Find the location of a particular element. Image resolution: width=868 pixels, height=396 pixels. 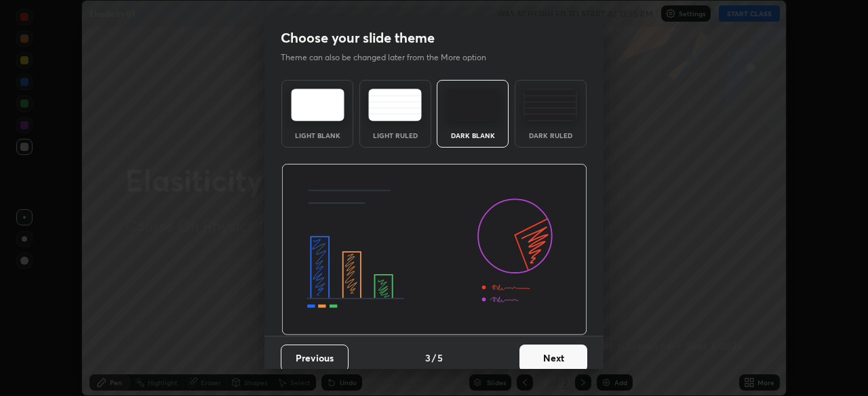

div: Dark Ruled is located at coordinates (551, 135).